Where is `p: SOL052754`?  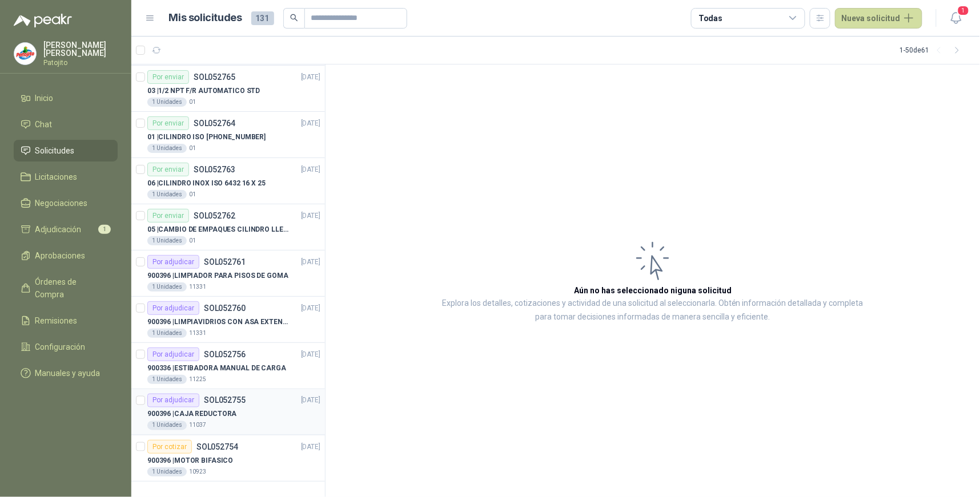
p: SOL052754 is located at coordinates (217, 447).